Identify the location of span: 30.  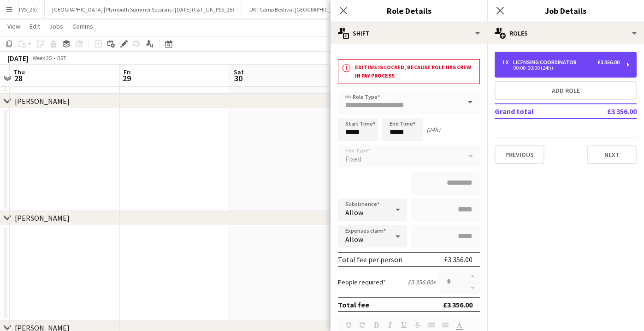
(238, 78).